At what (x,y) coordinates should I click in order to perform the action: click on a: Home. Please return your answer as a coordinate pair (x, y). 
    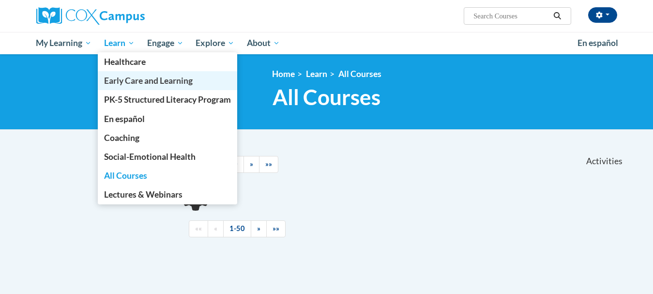
    Looking at the image, I should click on (283, 74).